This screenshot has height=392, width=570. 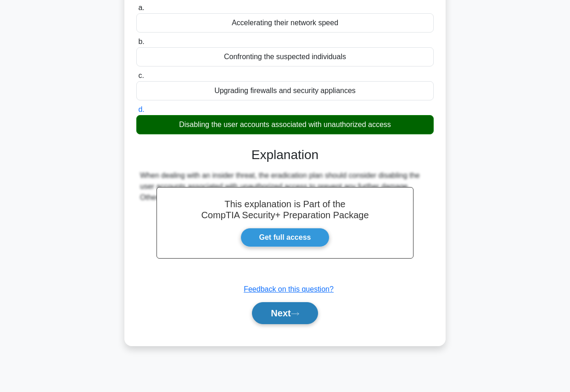 I want to click on div: Upgrading firewalls and security appliances, so click(x=285, y=91).